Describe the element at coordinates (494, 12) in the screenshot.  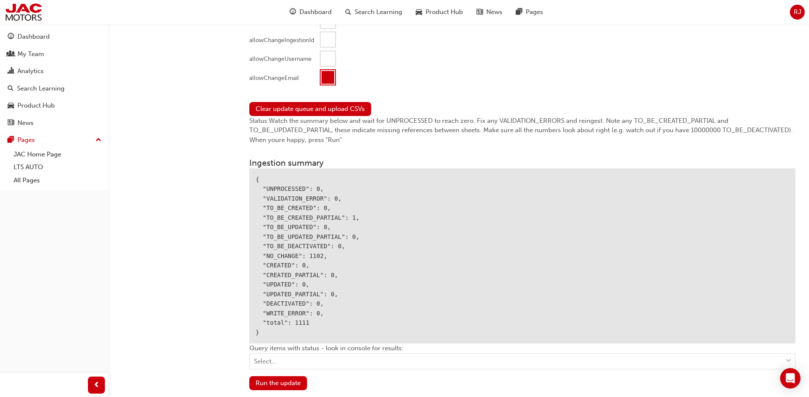
I see `span: News` at that location.